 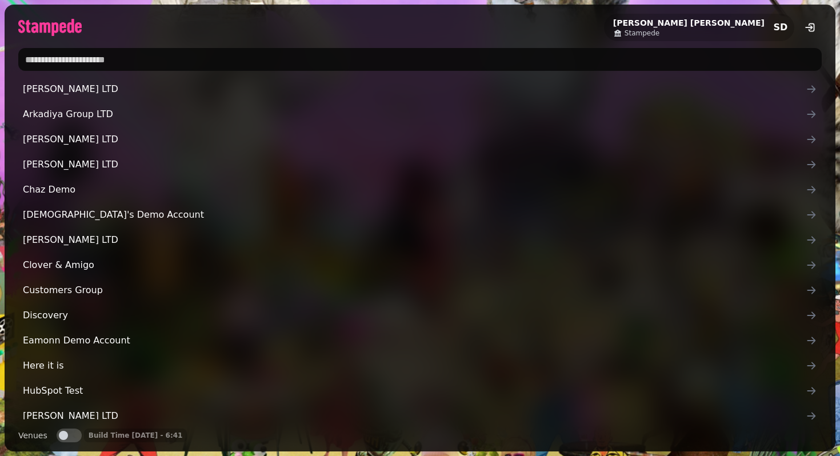 I want to click on a: Customers Group, so click(x=420, y=290).